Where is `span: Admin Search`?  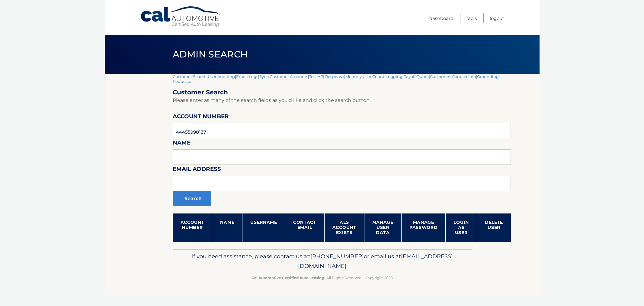
span: Admin Search is located at coordinates (210, 54).